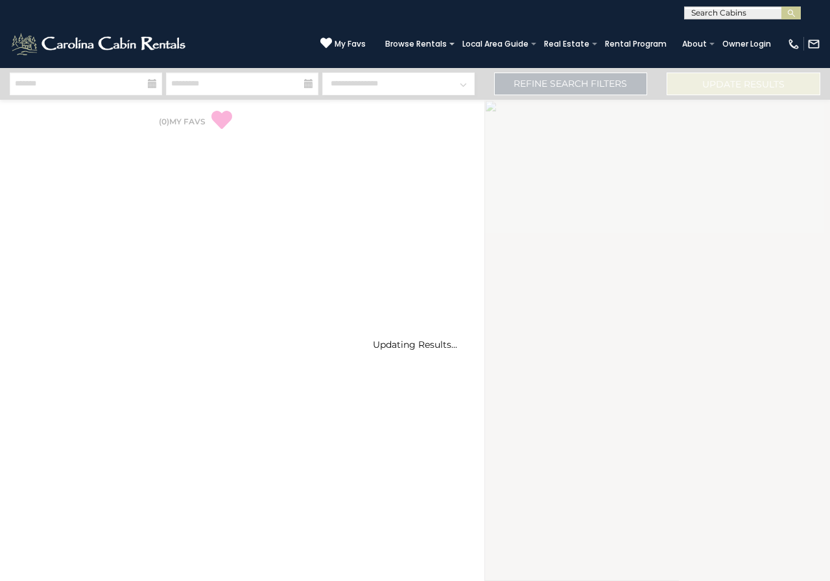 The image size is (830, 581). I want to click on span: My Favs, so click(350, 44).